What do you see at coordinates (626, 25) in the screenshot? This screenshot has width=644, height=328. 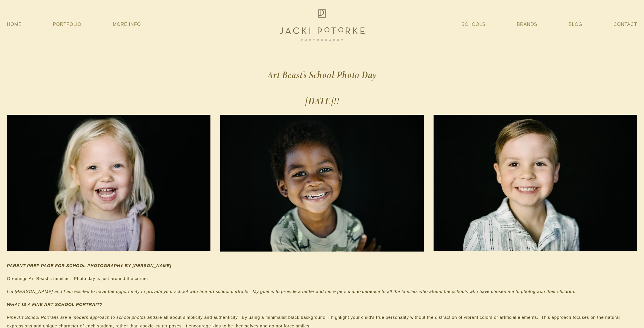 I see `a: Contact` at bounding box center [626, 25].